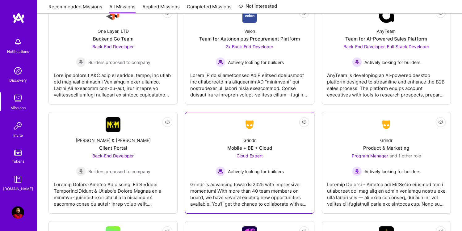  I want to click on div: Client Portal, so click(113, 148).